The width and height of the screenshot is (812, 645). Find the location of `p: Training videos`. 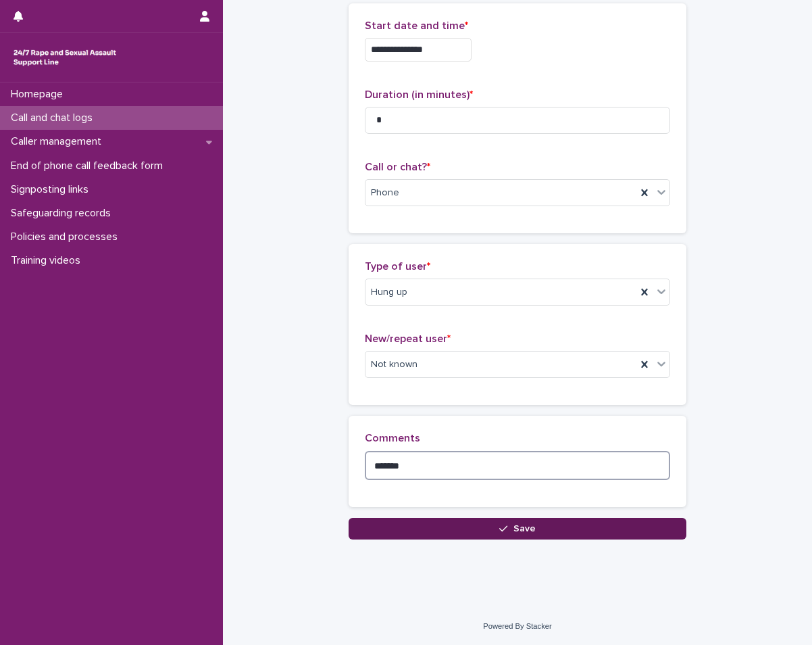

p: Training videos is located at coordinates (48, 260).